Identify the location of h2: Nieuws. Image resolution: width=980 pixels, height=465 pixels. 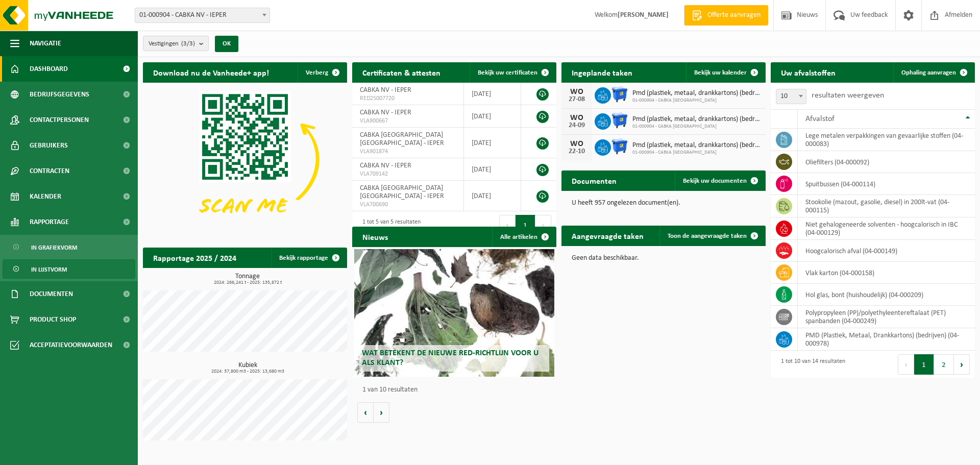
(375, 236).